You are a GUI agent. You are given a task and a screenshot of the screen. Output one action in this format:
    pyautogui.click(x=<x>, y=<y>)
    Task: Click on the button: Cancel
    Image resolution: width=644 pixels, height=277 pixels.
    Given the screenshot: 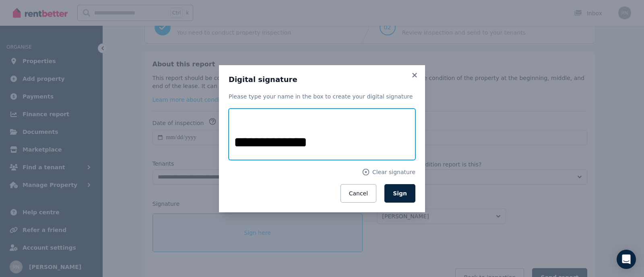 What is the action you would take?
    pyautogui.click(x=358, y=193)
    